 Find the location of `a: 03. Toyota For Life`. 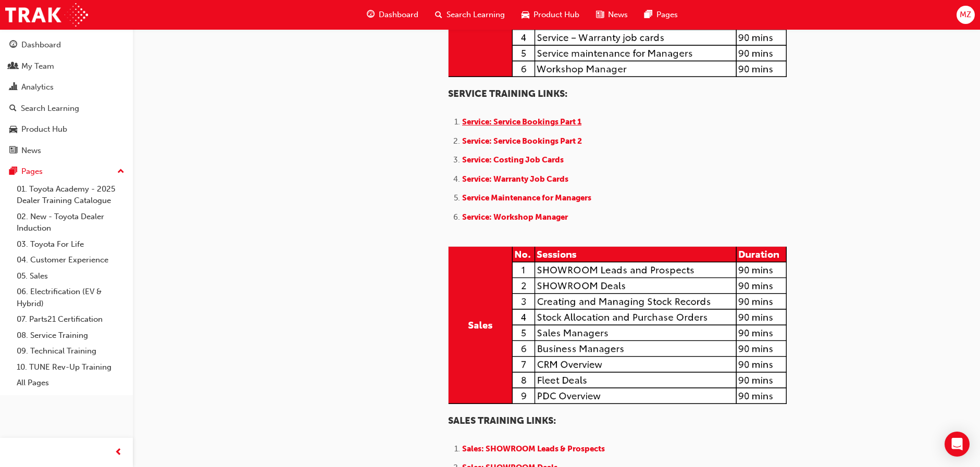

a: 03. Toyota For Life is located at coordinates (70, 244).